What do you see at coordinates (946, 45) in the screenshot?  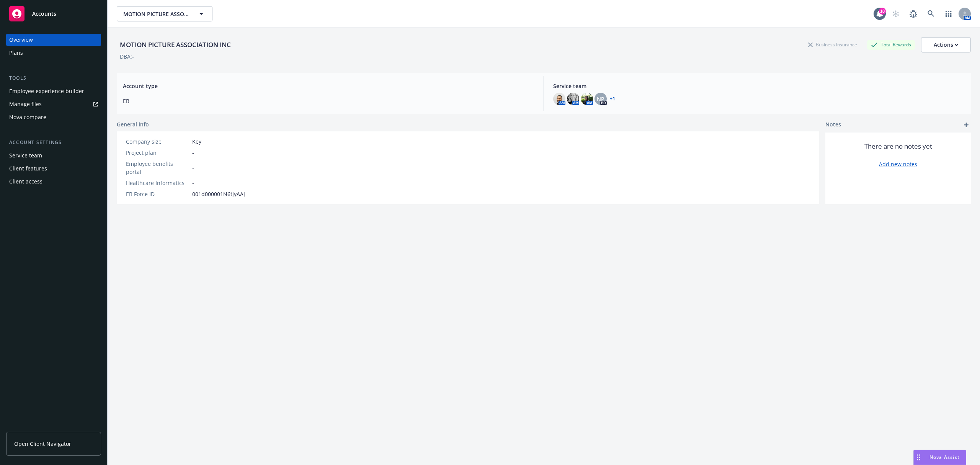 I see `button: Actions` at bounding box center [946, 45].